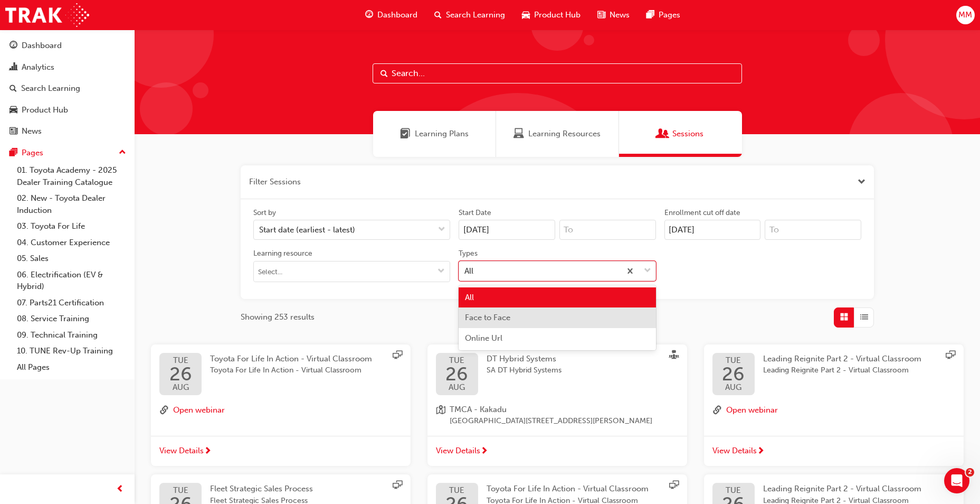 The width and height of the screenshot is (980, 504). I want to click on div: Product Hub, so click(45, 110).